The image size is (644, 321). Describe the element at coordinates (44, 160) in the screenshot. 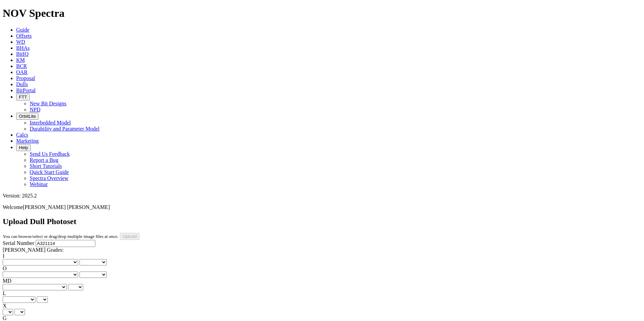

I see `a: Report a Bug` at that location.